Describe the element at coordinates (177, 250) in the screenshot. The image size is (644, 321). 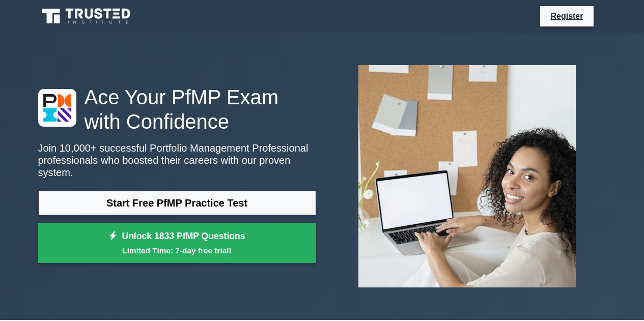
I see `small: Limited Time: 7-day free trial!` at that location.